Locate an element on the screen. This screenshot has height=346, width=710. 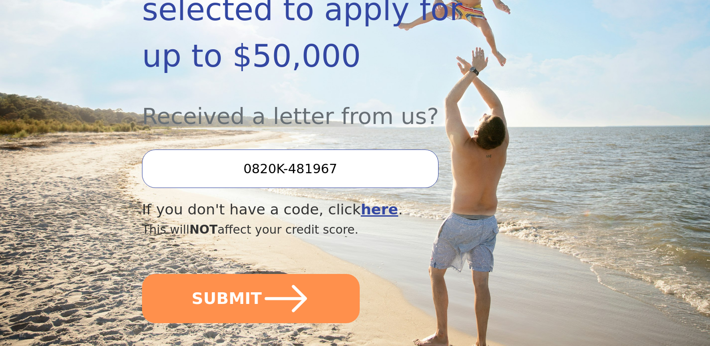
div: Received a letter from us? is located at coordinates (323, 106).